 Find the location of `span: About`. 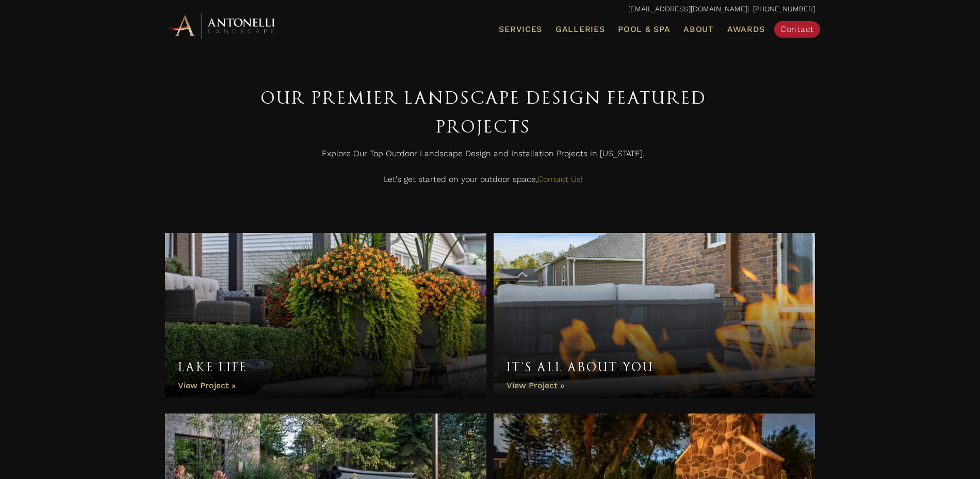

span: About is located at coordinates (698, 30).